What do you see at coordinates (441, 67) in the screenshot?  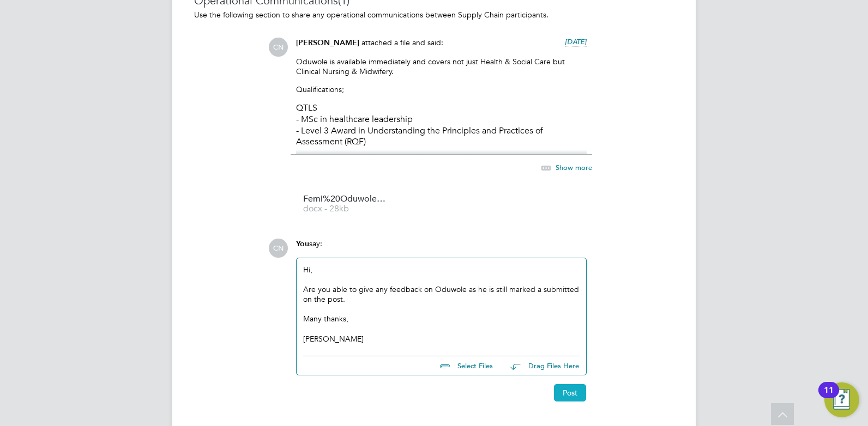 I see `p: Oduwole is available immediately and covers not just Health & Social Care but Clinical Nursing & ...` at bounding box center [441, 67].